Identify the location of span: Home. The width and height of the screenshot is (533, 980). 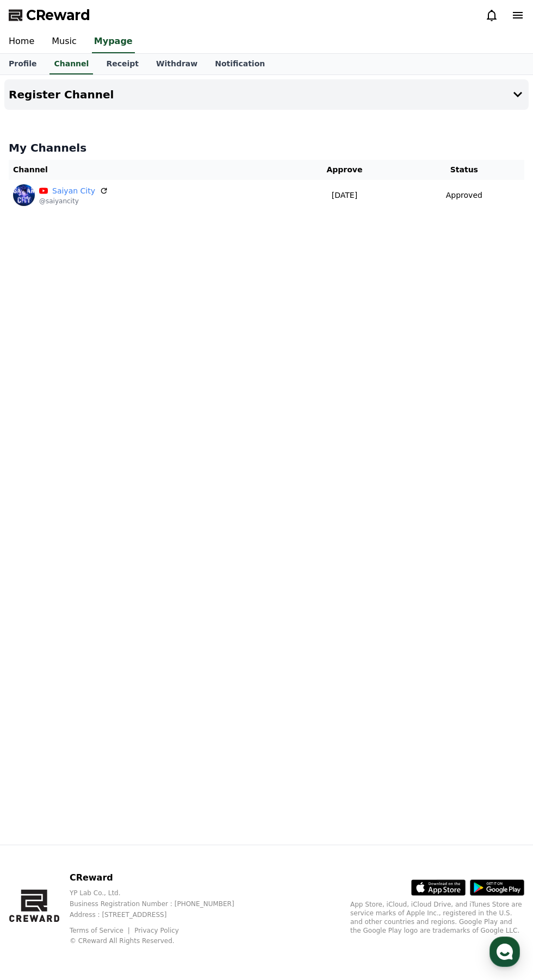
(37, 365).